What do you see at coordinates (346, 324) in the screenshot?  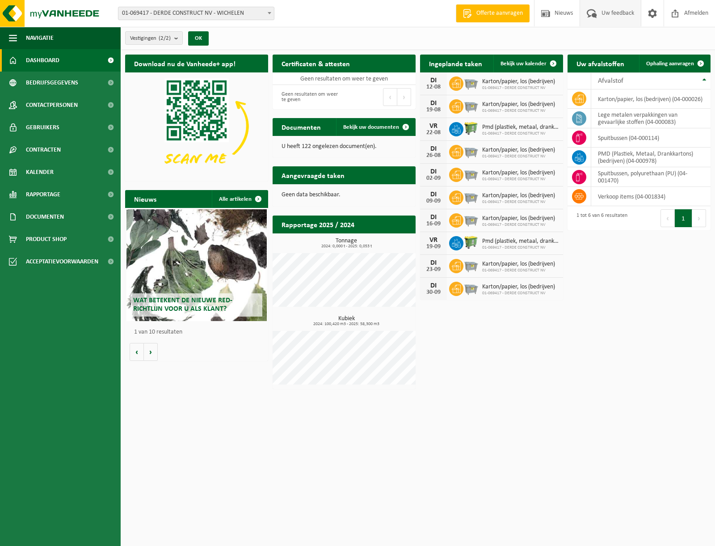 I see `span: 2024: 100,420 m3 - 2025: 58,300 m3` at bounding box center [346, 324].